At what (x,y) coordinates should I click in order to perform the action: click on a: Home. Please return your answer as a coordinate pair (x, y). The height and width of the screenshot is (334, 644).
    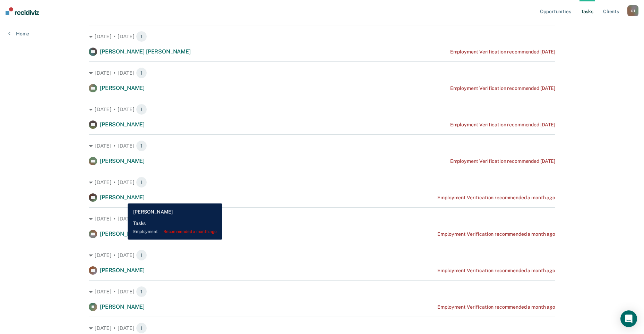
    Looking at the image, I should click on (18, 34).